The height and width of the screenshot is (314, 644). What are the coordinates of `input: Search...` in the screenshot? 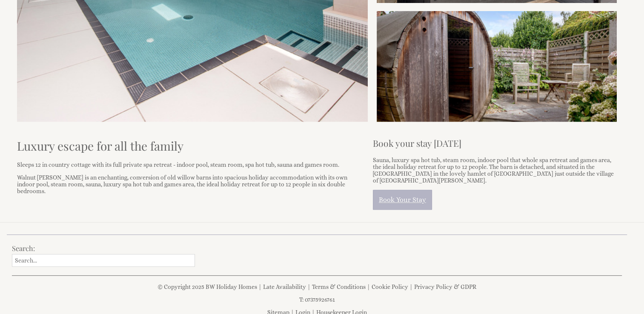 It's located at (104, 260).